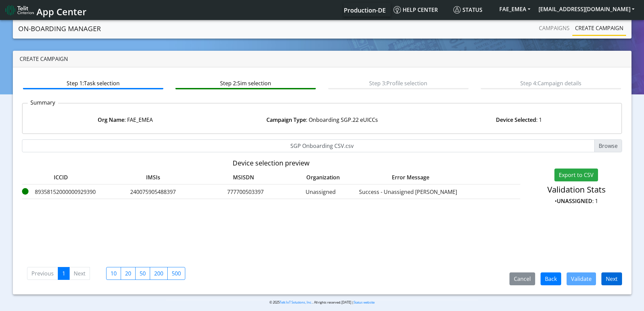 This screenshot has width=644, height=311. Describe the element at coordinates (399, 177) in the screenshot. I see `label: Error Message` at that location.